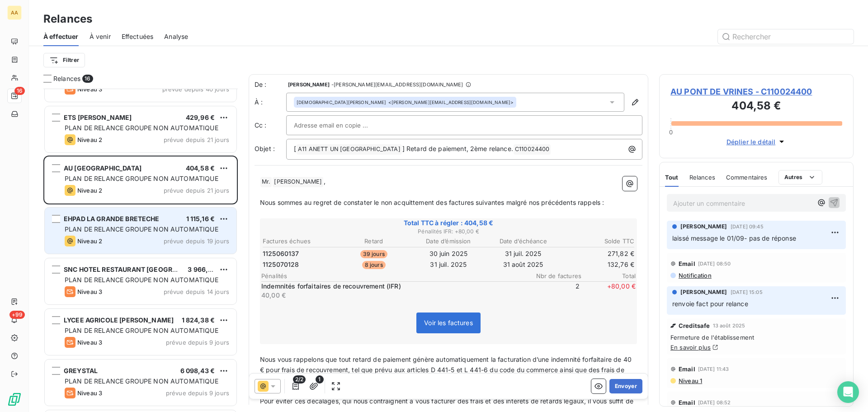  What do you see at coordinates (112, 219) in the screenshot?
I see `span: EHPAD LA GRANDE BRETECHE` at bounding box center [112, 219].